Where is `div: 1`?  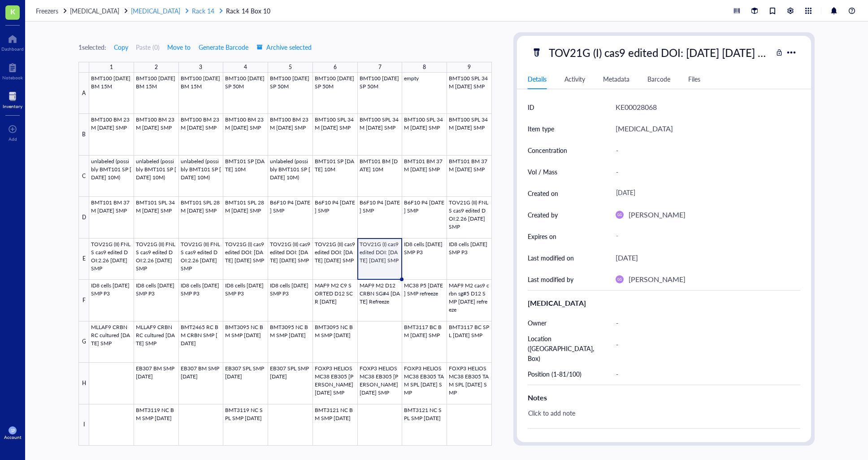 div: 1 is located at coordinates (111, 67).